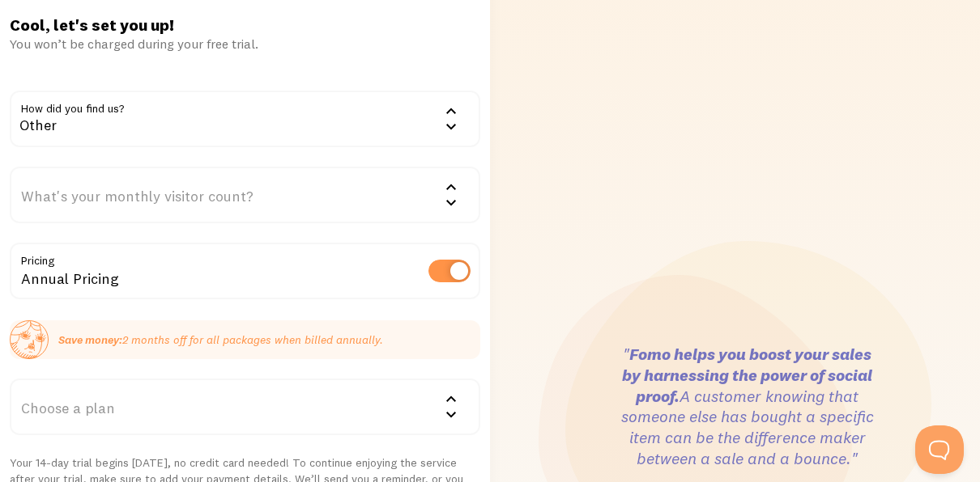  Describe the element at coordinates (244, 25) in the screenshot. I see `h1: Cool, let's set you up!` at that location.